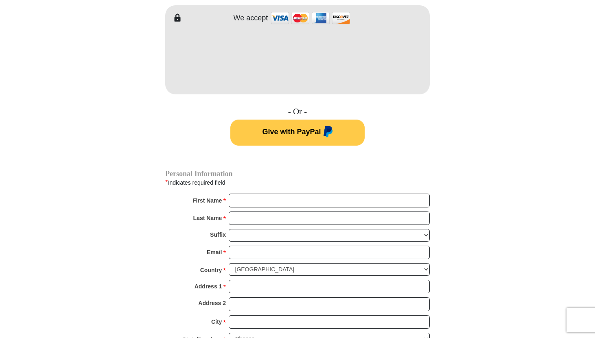 This screenshot has height=338, width=595. What do you see at coordinates (298, 112) in the screenshot?
I see `h4: - Or -` at bounding box center [298, 112].